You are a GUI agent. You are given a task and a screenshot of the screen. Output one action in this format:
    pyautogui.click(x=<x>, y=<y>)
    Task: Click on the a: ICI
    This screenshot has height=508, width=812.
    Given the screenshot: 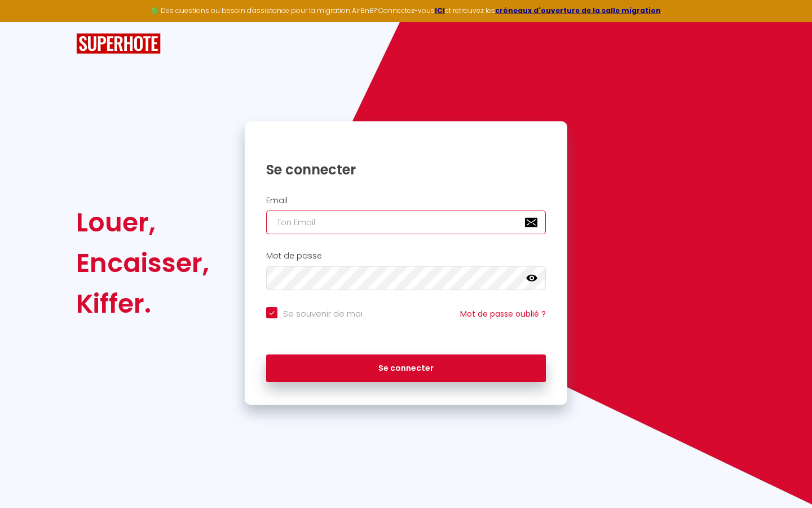 What is the action you would take?
    pyautogui.click(x=440, y=10)
    